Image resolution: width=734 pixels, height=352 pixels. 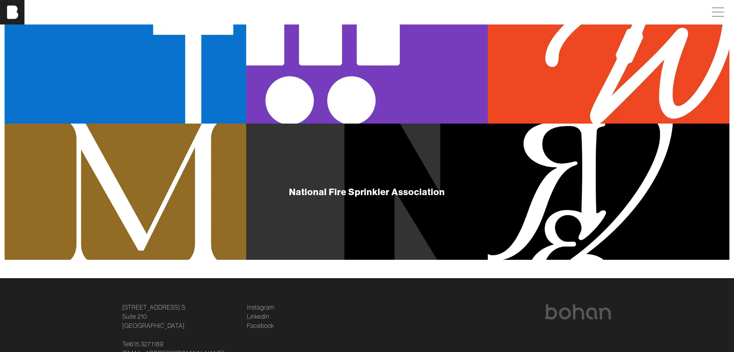 I want to click on a: Facebook, so click(x=260, y=325).